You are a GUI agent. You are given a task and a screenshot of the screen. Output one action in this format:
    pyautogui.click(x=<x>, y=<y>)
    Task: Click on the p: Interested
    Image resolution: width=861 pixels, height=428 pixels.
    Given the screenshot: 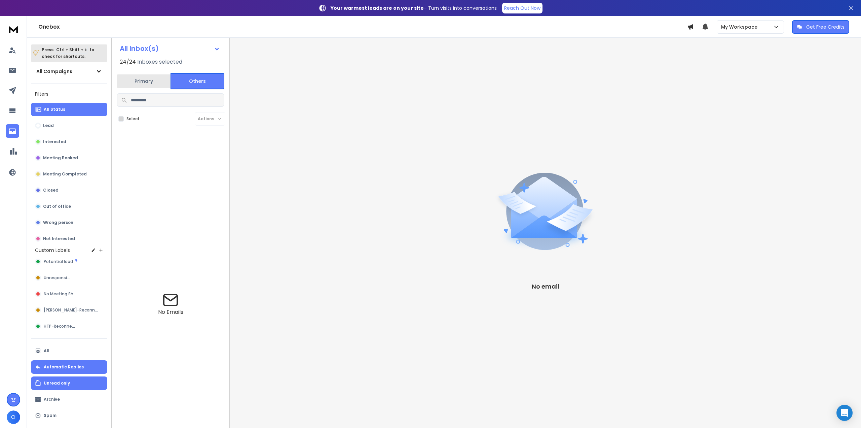 What is the action you would take?
    pyautogui.click(x=54, y=142)
    